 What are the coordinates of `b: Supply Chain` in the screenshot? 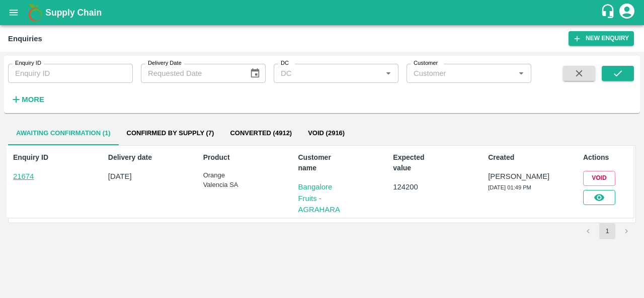 It's located at (73, 13).